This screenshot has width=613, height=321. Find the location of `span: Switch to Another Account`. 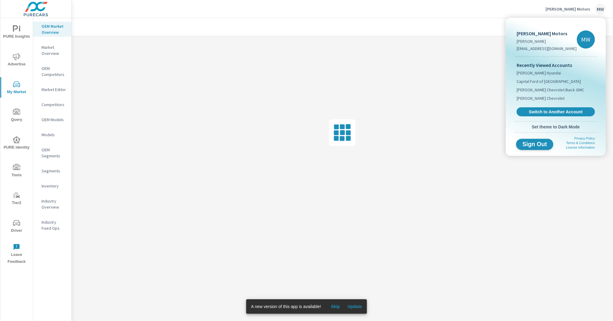

span: Switch to Another Account is located at coordinates (556, 112).